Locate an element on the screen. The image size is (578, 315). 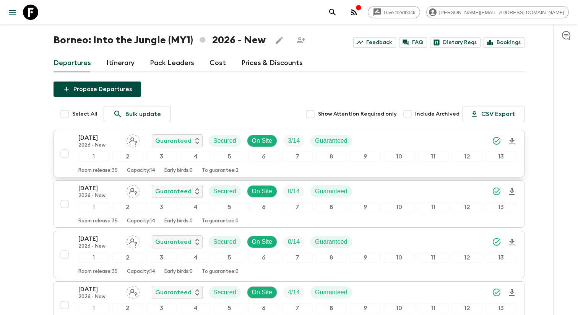
a: FAQ is located at coordinates (413, 42).